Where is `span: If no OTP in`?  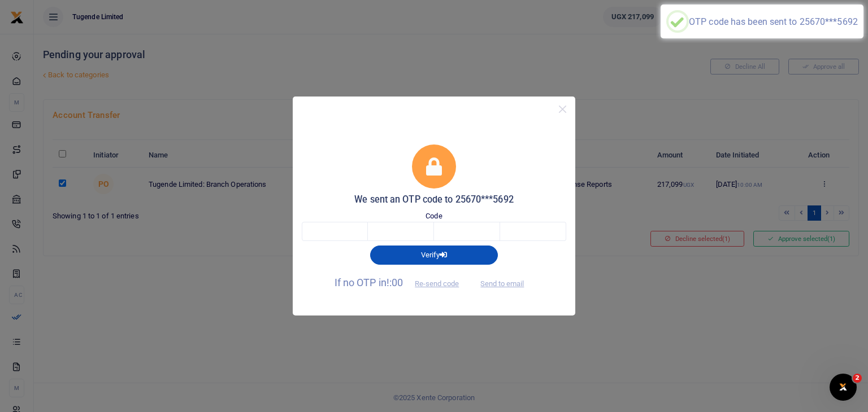
span: If no OTP in is located at coordinates (402, 282).